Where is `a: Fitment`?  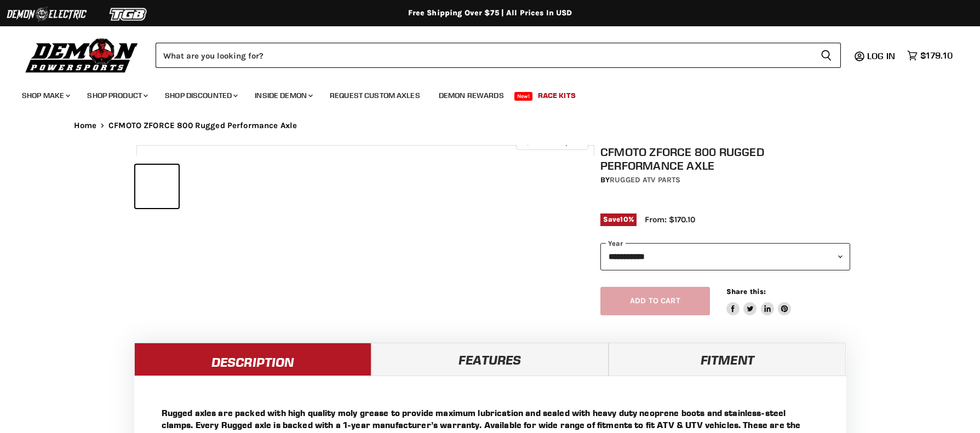 a: Fitment is located at coordinates (727, 359).